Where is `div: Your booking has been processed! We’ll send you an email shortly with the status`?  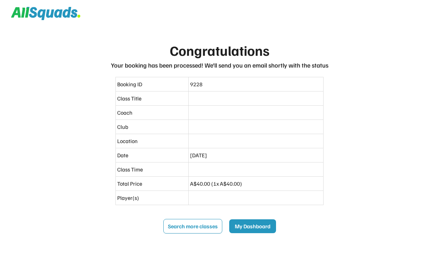
div: Your booking has been processed! We’ll send you an email shortly with the status is located at coordinates (220, 65).